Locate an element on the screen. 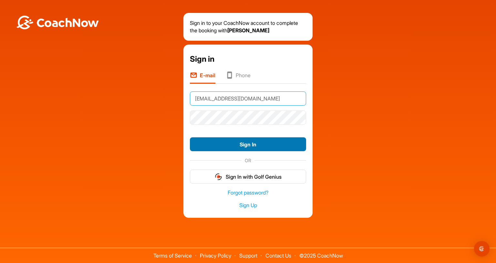 This screenshot has width=496, height=263. a: Terms of Service is located at coordinates (172, 255).